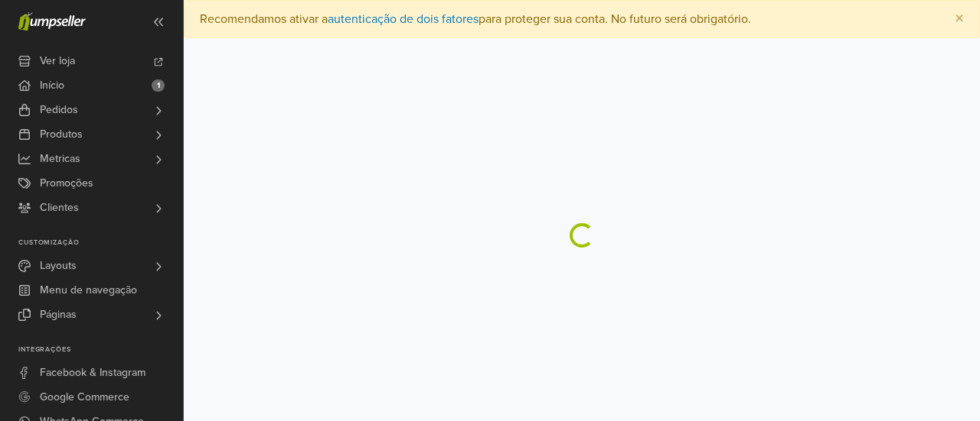 This screenshot has height=421, width=980. I want to click on span: Produtos, so click(61, 135).